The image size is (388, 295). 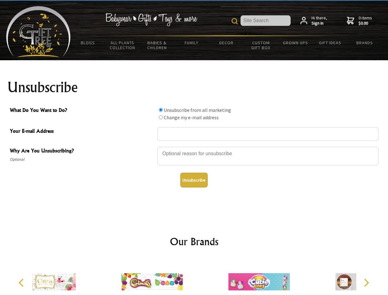 I want to click on a: BLOGS, so click(x=88, y=43).